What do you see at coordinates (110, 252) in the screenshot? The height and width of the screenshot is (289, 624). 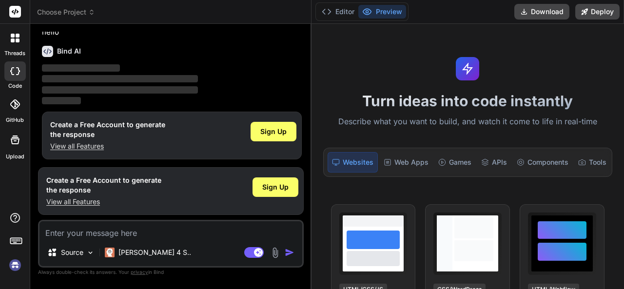 I see `img: Claude 4 Sonnet` at bounding box center [110, 252].